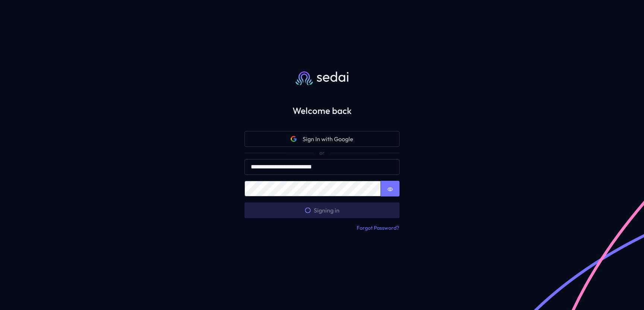 This screenshot has height=310, width=644. I want to click on button: Forgot Password?, so click(378, 228).